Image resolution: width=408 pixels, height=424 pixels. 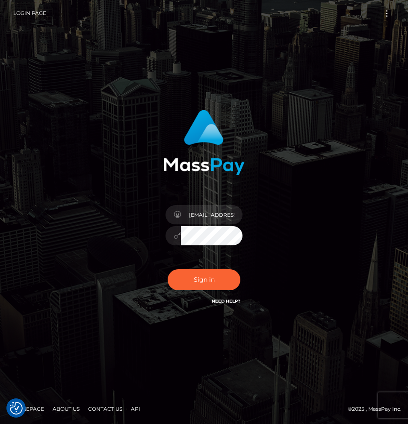 What do you see at coordinates (16, 409) in the screenshot?
I see `button: Consent Preferences` at bounding box center [16, 409].